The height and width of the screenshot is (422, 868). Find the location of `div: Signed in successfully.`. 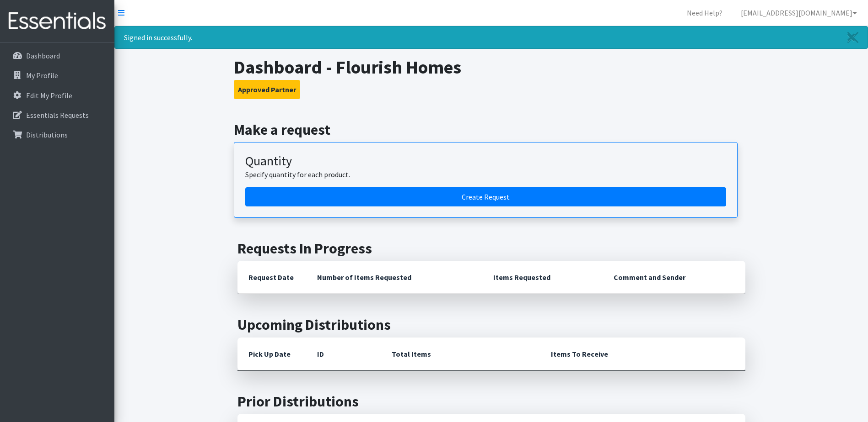

div: Signed in successfully. is located at coordinates (491, 38).